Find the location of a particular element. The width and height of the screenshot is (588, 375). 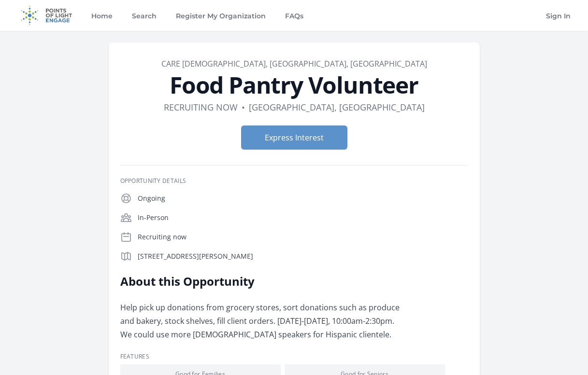

p: Help pick up donations from grocery stores, sort donations such as produce and bakery, stock shel... is located at coordinates (262, 321).